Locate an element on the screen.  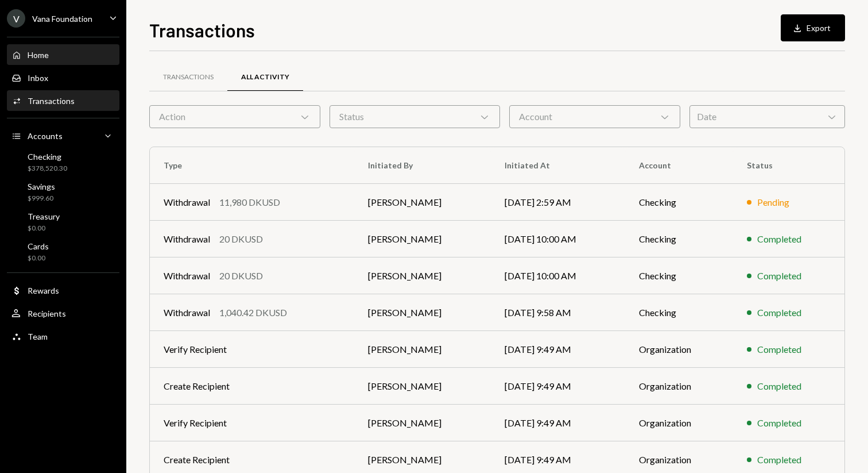
div: All Activity is located at coordinates (265, 77).